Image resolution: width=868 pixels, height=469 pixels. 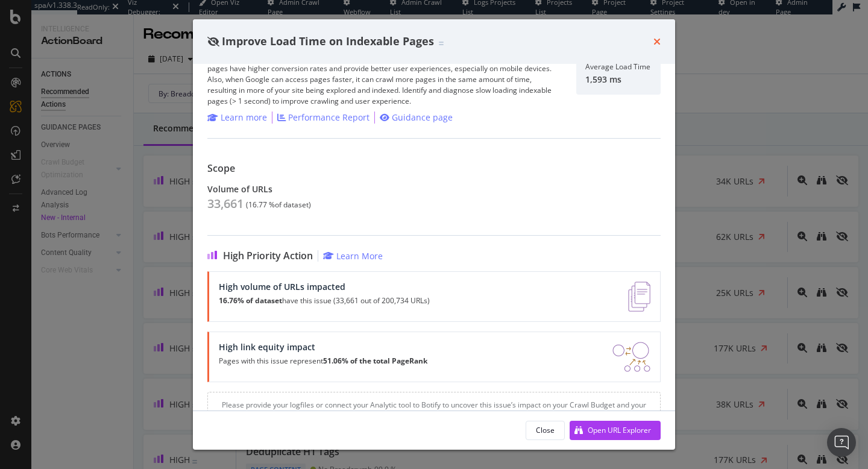 I want to click on p: have this issue (33,661 out of 200,734 URLs), so click(x=325, y=301).